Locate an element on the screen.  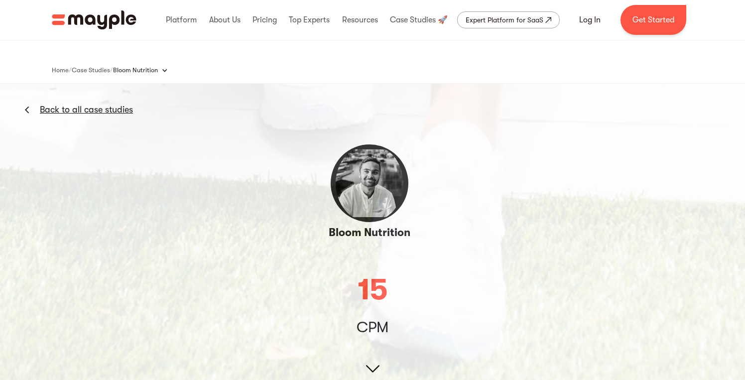
a: Home is located at coordinates (60, 70).